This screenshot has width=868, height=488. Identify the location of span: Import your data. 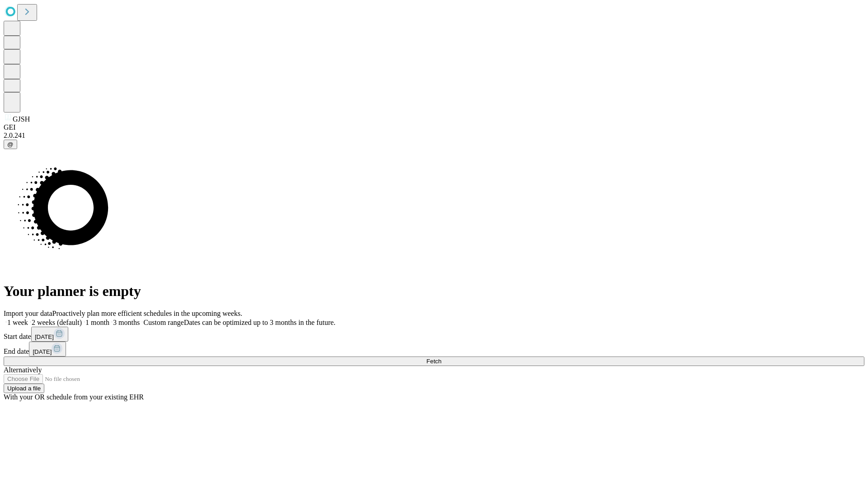
(28, 313).